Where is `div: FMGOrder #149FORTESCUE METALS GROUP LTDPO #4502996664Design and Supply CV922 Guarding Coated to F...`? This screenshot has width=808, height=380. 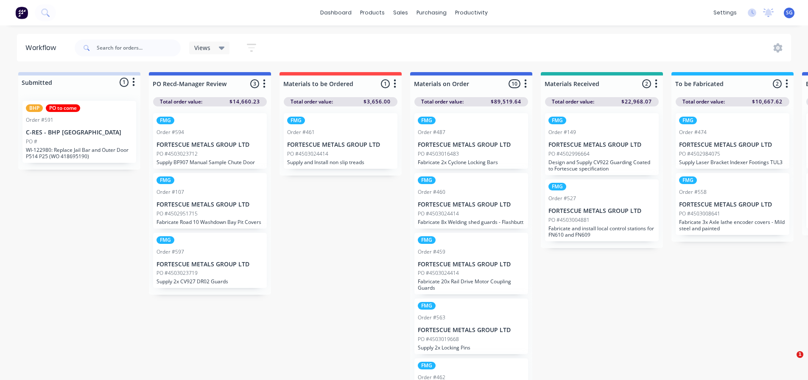
div: FMGOrder #149FORTESCUE METALS GROUP LTDPO #4502996664Design and Supply CV922 Guarding Coated to F... is located at coordinates (602, 144).